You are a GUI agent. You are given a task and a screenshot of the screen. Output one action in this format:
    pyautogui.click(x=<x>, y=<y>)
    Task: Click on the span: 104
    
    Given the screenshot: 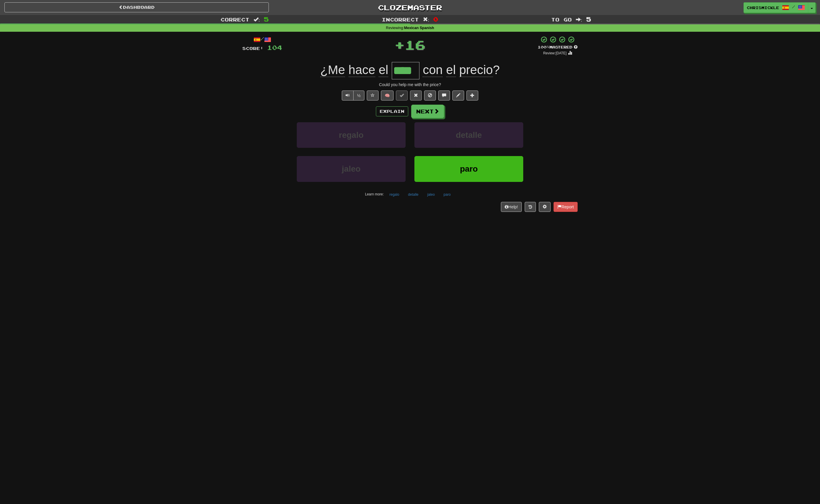 What is the action you would take?
    pyautogui.click(x=275, y=47)
    